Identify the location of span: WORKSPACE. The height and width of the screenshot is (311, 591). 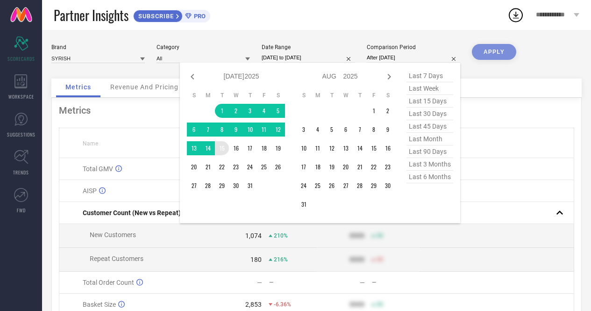
(21, 96).